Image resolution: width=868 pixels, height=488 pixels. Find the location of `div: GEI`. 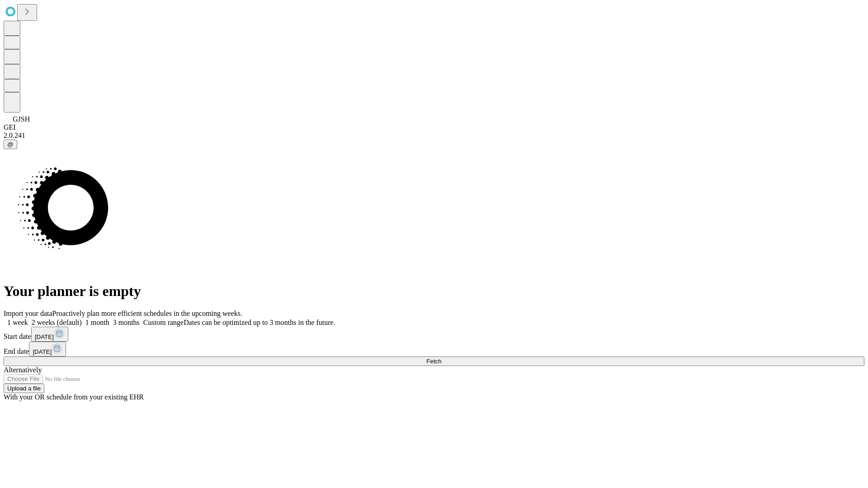

div: GEI is located at coordinates (434, 127).